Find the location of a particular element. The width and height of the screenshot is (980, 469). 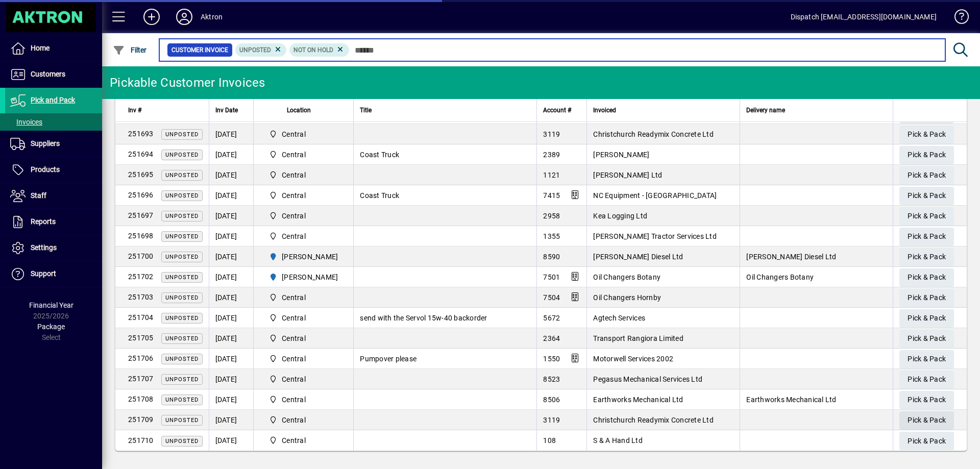

span: 5672 is located at coordinates (551, 318).